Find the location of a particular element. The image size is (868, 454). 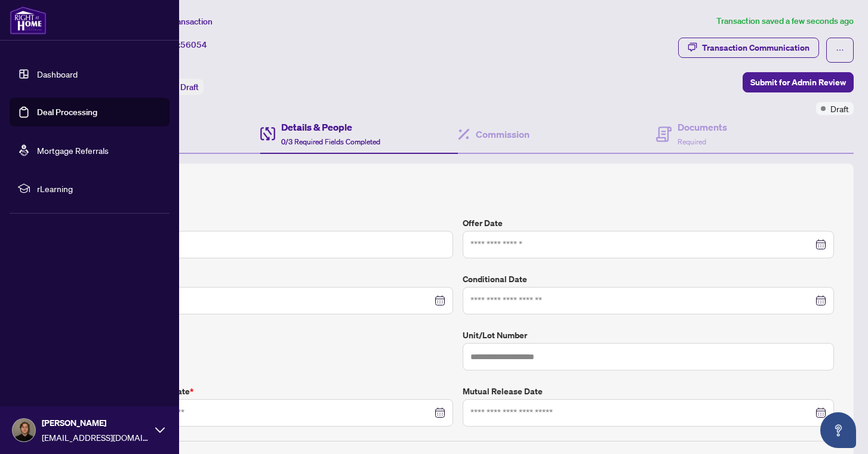

img: logo is located at coordinates (28, 20).